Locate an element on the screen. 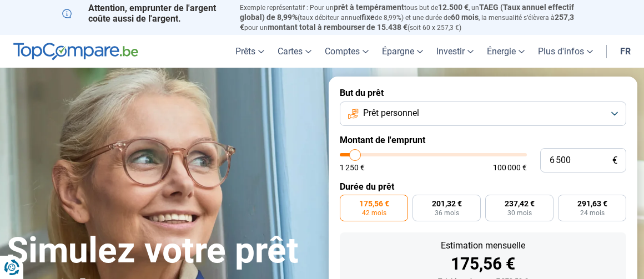 The image size is (644, 279). a: Plus d'infos is located at coordinates (565, 51).